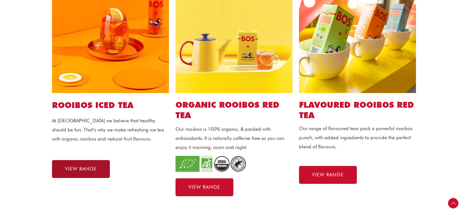  Describe the element at coordinates (234, 139) in the screenshot. I see `p: Our rooibos is 100% organic, & packed with antioxidants. It is naturally caffeine-free so you can...` at that location.